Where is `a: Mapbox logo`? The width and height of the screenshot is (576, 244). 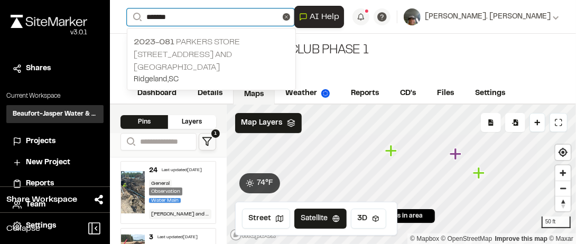 a: Mapbox logo is located at coordinates (253, 235).